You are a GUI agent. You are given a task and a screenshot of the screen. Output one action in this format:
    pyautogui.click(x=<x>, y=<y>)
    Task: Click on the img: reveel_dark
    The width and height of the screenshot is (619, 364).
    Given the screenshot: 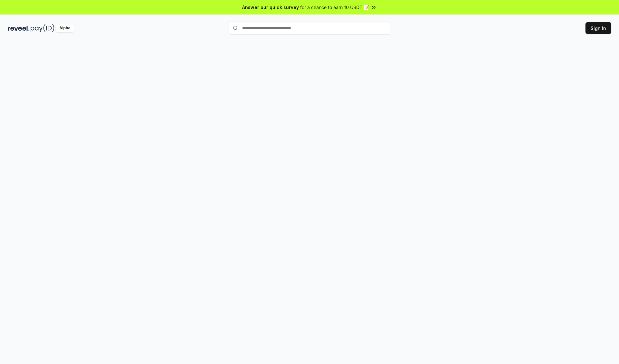 What is the action you would take?
    pyautogui.click(x=18, y=28)
    